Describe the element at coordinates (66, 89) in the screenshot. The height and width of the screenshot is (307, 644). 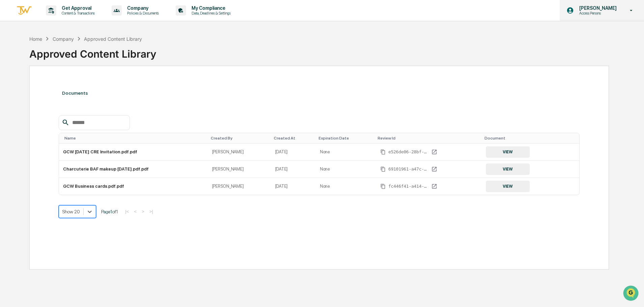
I see `a: 🗄️Attestations` at that location.